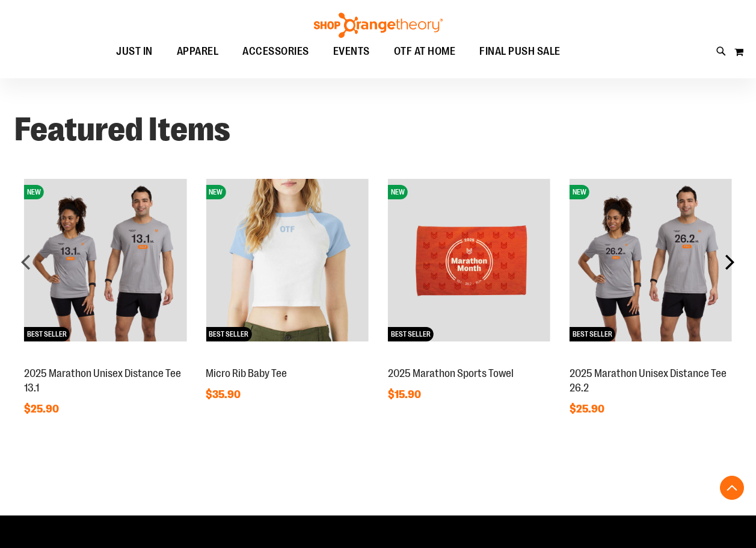 The image size is (756, 548). Describe the element at coordinates (520, 51) in the screenshot. I see `span: FINAL PUSH SALE` at that location.